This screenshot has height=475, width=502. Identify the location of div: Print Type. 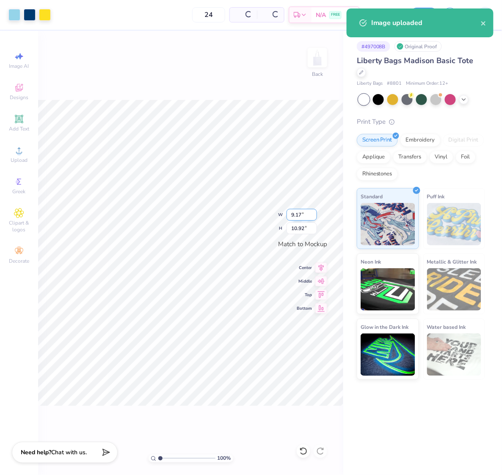
(421, 122).